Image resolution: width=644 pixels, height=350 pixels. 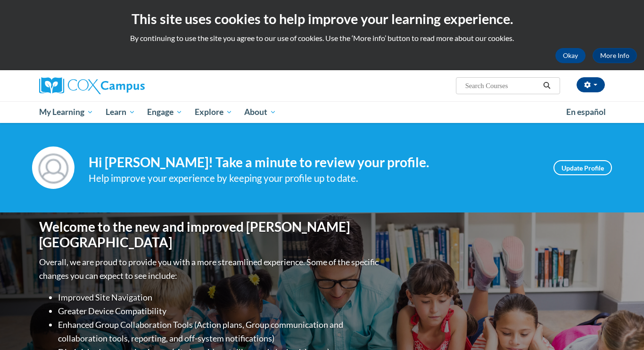 What do you see at coordinates (92, 86) in the screenshot?
I see `img: Cox Campus` at bounding box center [92, 86].